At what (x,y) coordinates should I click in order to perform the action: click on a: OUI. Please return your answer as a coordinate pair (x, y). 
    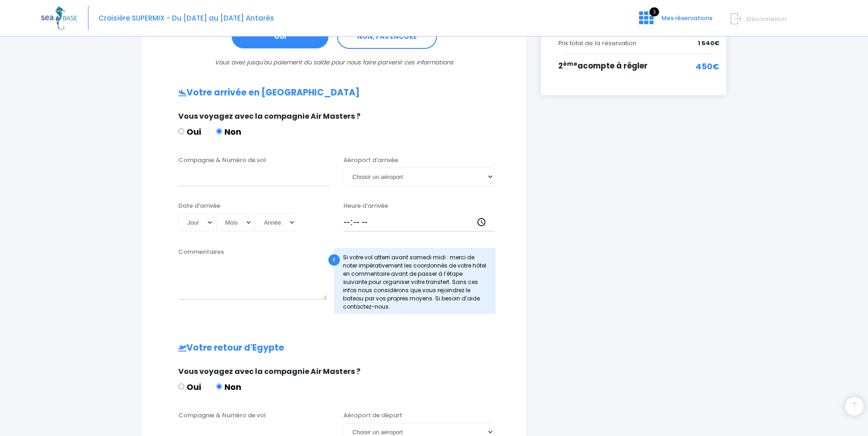
    Looking at the image, I should click on (280, 37).